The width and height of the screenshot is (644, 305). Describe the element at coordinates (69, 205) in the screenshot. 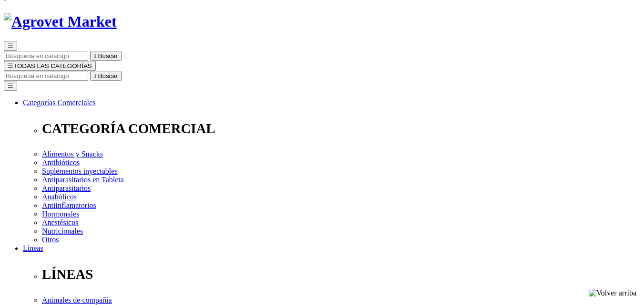

I see `span: Antiinflamatorios` at that location.